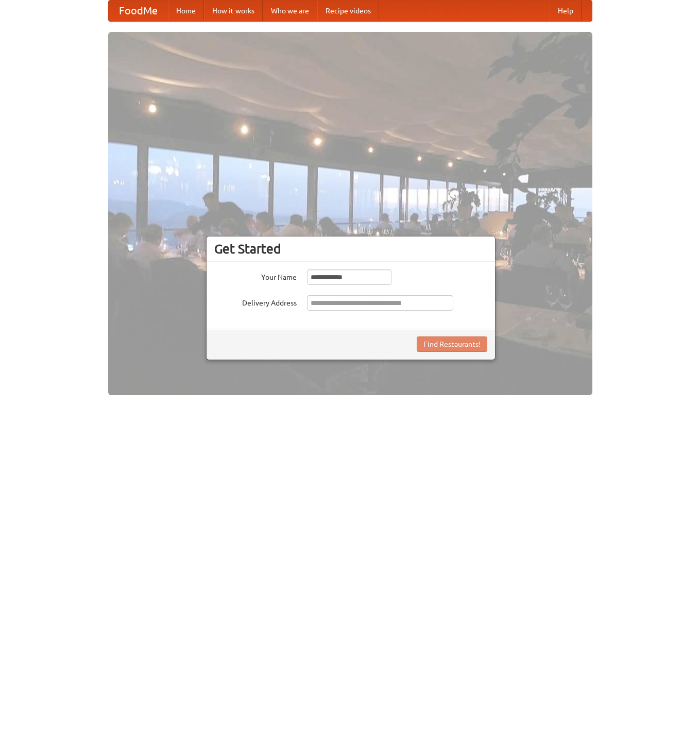 Image resolution: width=700 pixels, height=729 pixels. I want to click on a: Help, so click(566, 11).